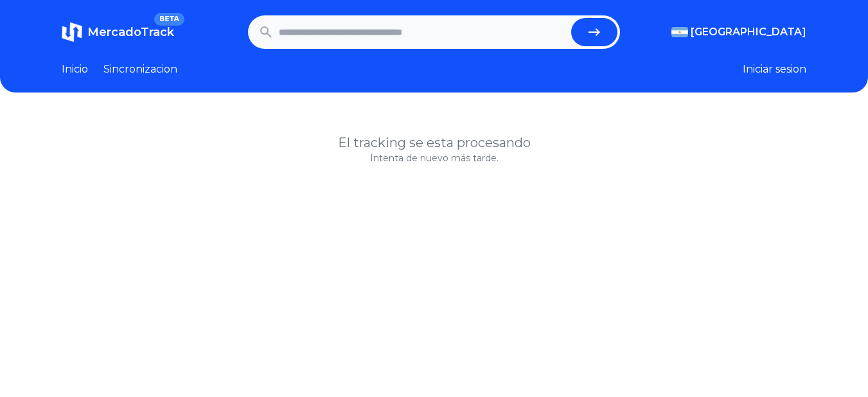 The image size is (868, 397). Describe the element at coordinates (72, 32) in the screenshot. I see `img: MercadoTrack` at that location.